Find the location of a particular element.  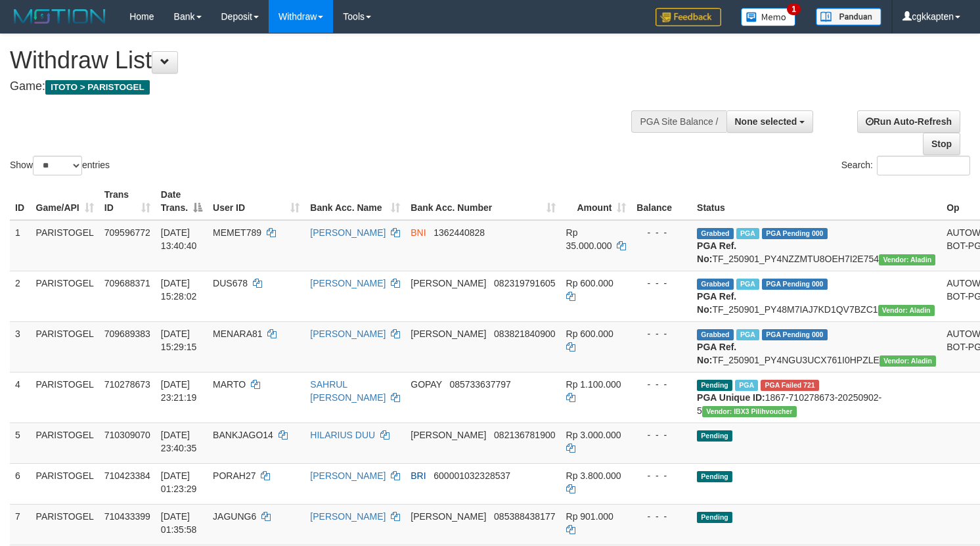

select: Showentries is located at coordinates (57, 166).